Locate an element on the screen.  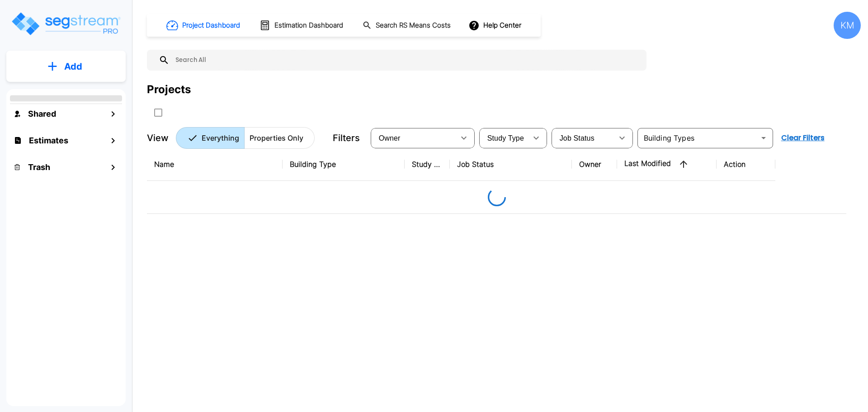
th: Building Type is located at coordinates (344, 164).